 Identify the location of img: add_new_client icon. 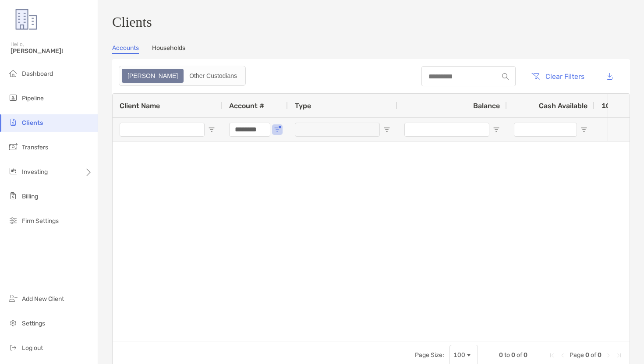
(13, 299).